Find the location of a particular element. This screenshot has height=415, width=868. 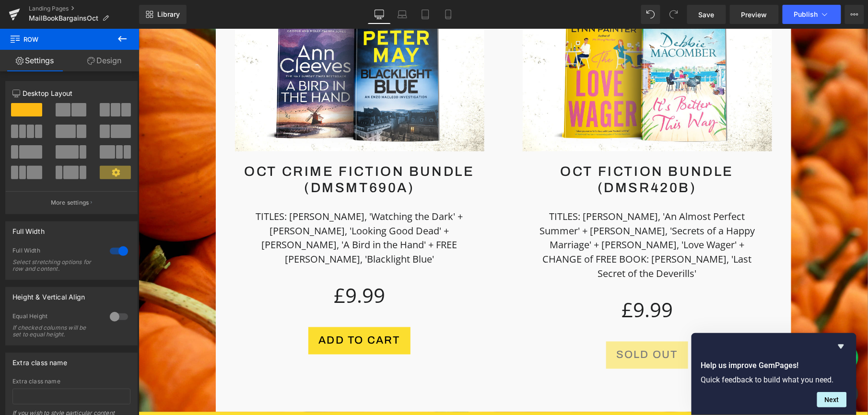

a: Mobile is located at coordinates (449, 14).